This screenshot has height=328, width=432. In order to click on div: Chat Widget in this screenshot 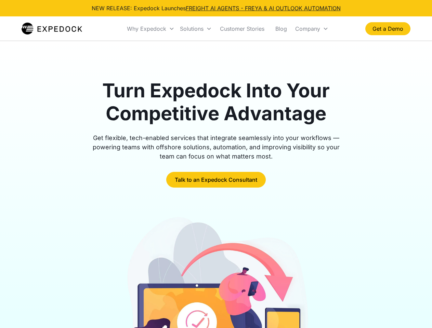, I will do `click(415, 312)`.